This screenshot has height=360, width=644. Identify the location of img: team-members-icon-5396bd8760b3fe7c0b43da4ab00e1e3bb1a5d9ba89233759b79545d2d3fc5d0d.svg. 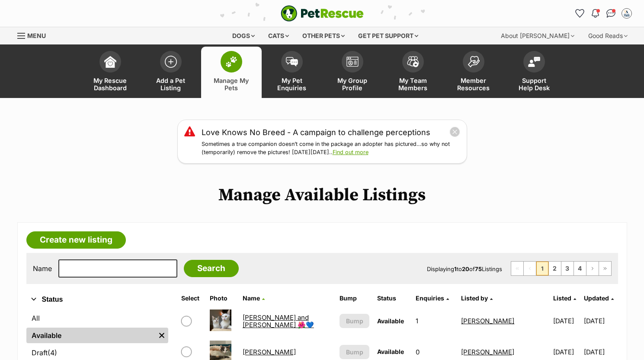
(413, 62).